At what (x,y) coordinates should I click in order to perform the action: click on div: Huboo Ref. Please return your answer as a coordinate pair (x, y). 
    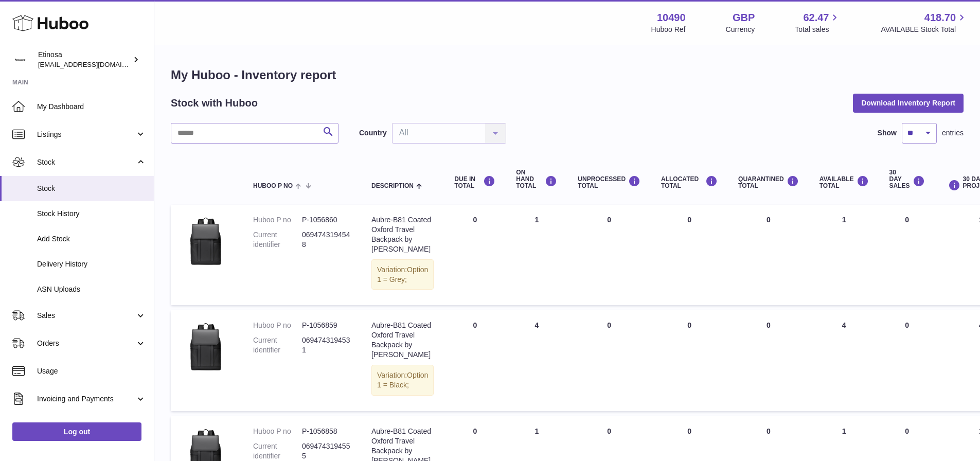
    Looking at the image, I should click on (668, 29).